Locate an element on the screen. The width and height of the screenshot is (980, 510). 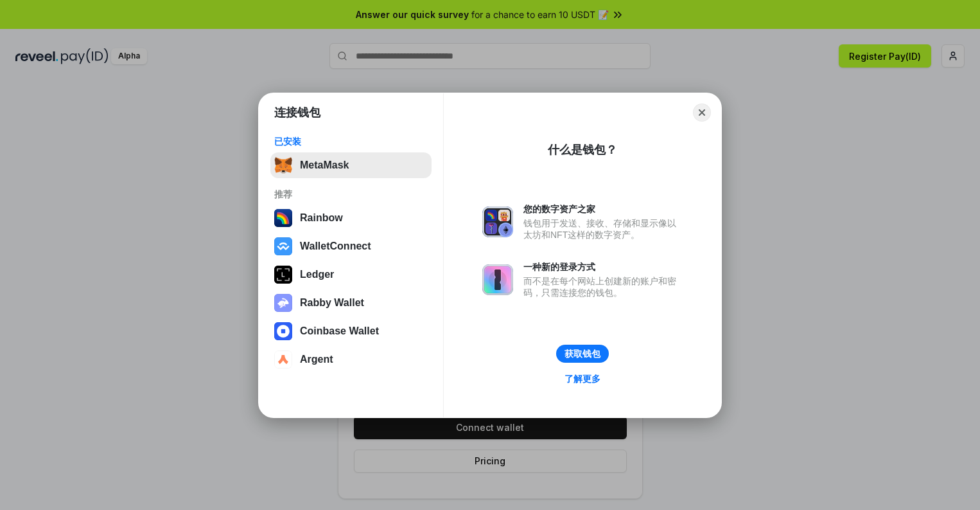
img: svg+xml,%3Csvg%20fill%3D%22none%22%20height%3D%2233%22%20viewBox%3D%220%200%2035%2033%22%20width%... is located at coordinates (283, 165).